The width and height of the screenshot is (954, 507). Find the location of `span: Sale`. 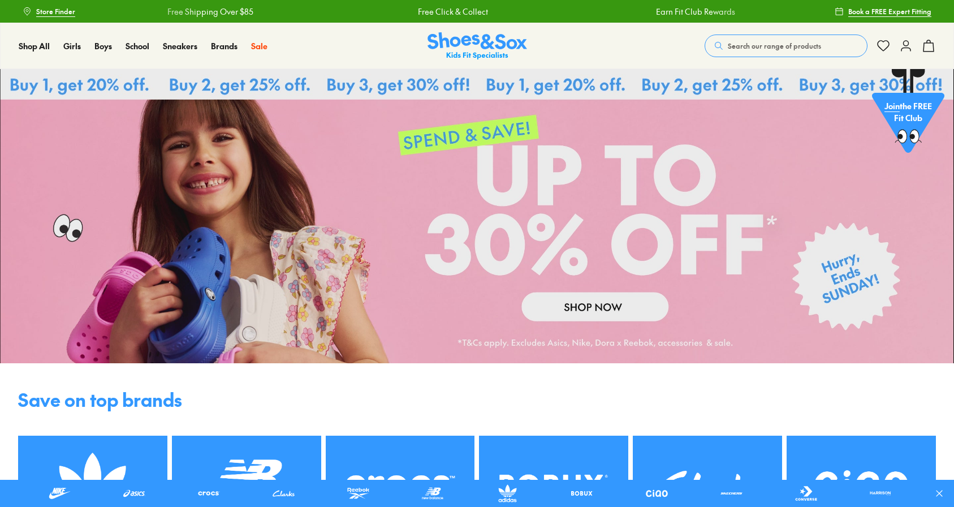

span: Sale is located at coordinates (259, 46).